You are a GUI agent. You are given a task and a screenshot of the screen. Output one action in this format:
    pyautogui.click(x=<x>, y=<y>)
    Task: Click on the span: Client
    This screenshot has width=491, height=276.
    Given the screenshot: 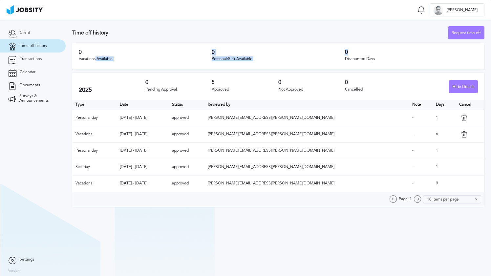 What is the action you would take?
    pyautogui.click(x=25, y=33)
    